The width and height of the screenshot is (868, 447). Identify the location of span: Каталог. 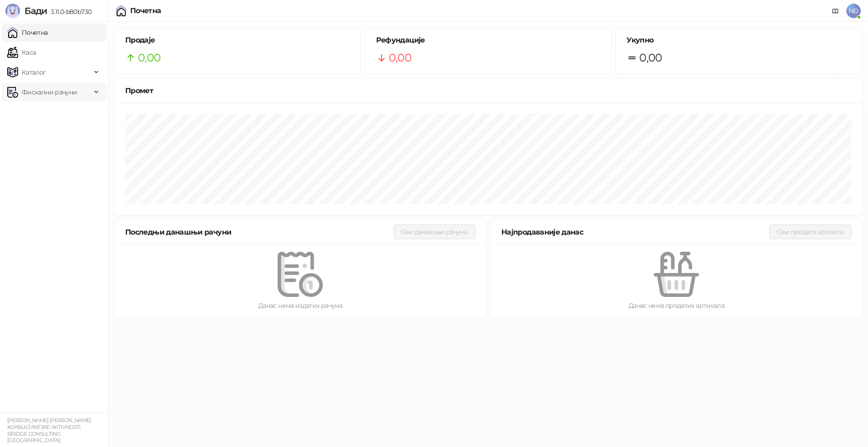
(34, 72).